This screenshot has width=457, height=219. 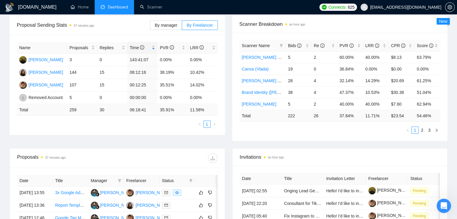 What do you see at coordinates (428, 92) in the screenshot?
I see `td: 51.04%` at bounding box center [428, 92].